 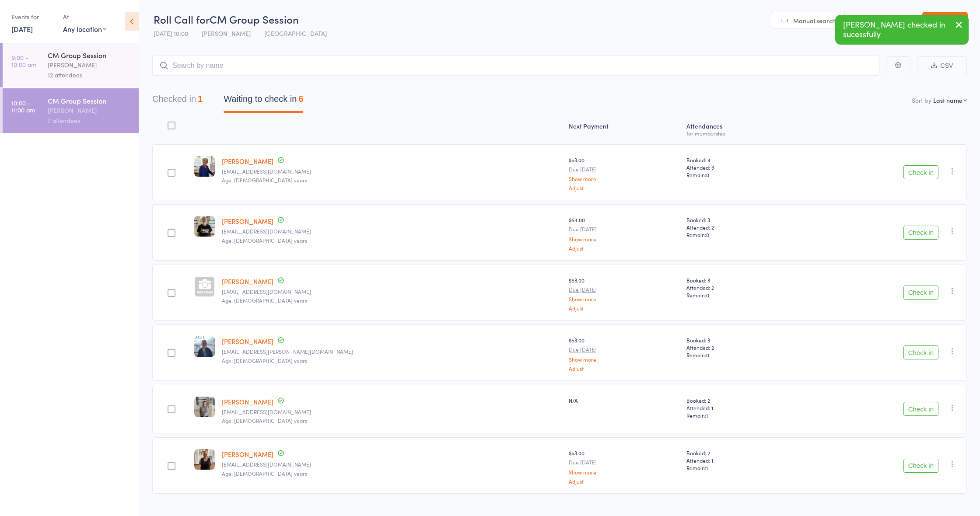 What do you see at coordinates (741, 128) in the screenshot?
I see `div: Atten­dances` at bounding box center [741, 128].